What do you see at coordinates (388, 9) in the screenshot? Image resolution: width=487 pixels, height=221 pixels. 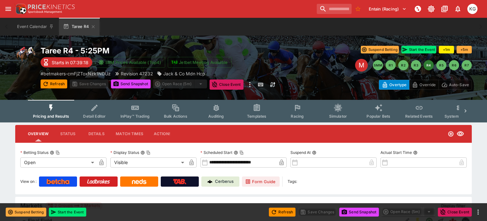 I see `button: Select Tenant` at bounding box center [388, 9].